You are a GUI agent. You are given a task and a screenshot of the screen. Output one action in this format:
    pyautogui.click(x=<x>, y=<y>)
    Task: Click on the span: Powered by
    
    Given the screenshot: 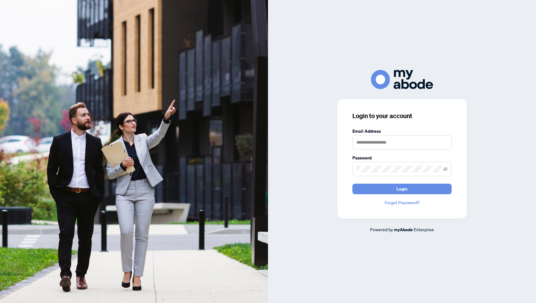 What is the action you would take?
    pyautogui.click(x=382, y=229)
    